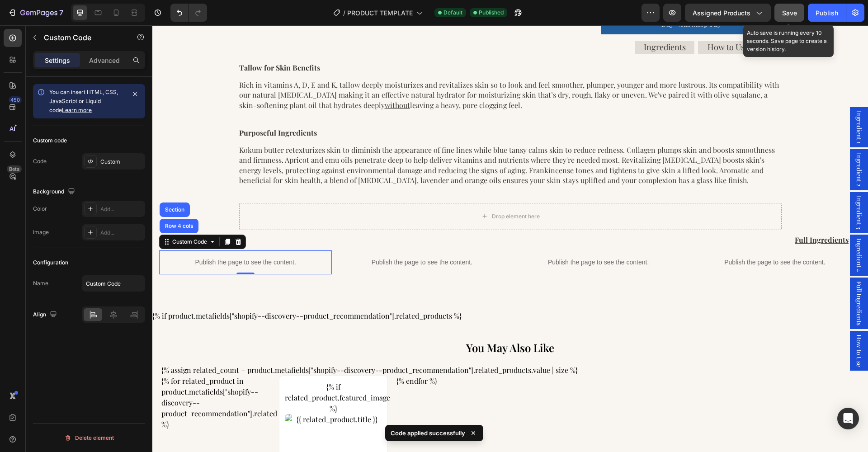 Image resolution: width=868 pixels, height=452 pixels. What do you see at coordinates (669, 214) in the screenshot?
I see `u: Full Ingredients` at bounding box center [669, 214].